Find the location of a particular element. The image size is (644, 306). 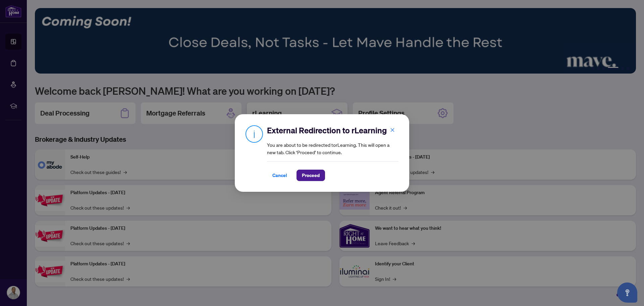

div: You are about to be redirected to rLearning . This will open a new tab. Click ‘Proceed’ to continue. is located at coordinates (333, 153).